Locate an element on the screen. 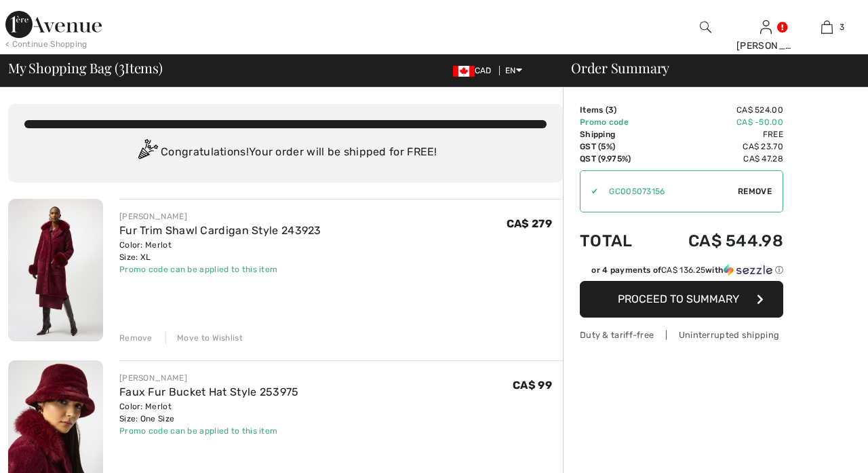  span: CA$ 279 is located at coordinates (529, 223).